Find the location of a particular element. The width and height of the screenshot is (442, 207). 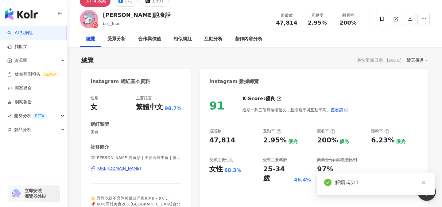

div: 68.3% is located at coordinates (233, 170).